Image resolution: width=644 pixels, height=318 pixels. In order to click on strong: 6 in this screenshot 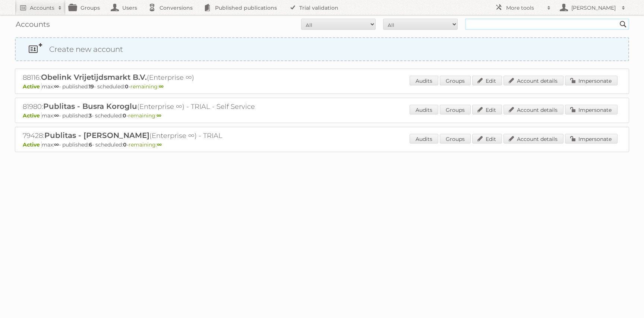, I will do `click(90, 144)`.